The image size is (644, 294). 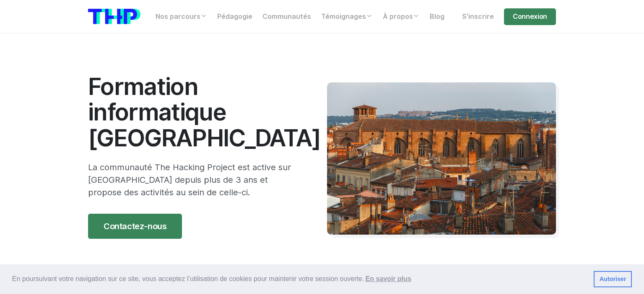 What do you see at coordinates (235, 17) in the screenshot?
I see `a: Pédagogie` at bounding box center [235, 17].